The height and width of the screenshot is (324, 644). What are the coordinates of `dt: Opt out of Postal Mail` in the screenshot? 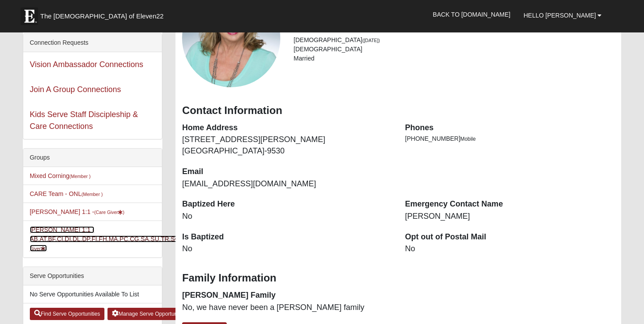 It's located at (509, 237).